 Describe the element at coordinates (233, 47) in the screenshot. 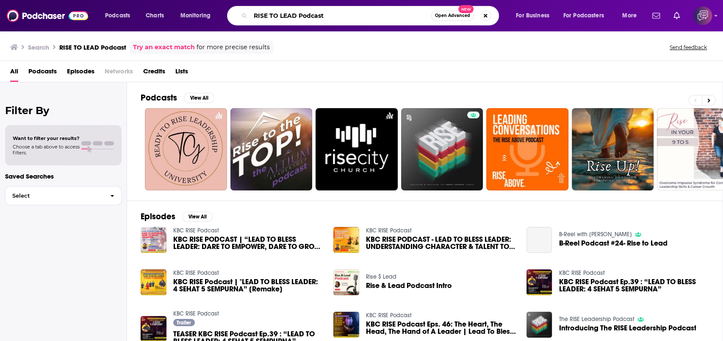

I see `span: for more precise results` at that location.